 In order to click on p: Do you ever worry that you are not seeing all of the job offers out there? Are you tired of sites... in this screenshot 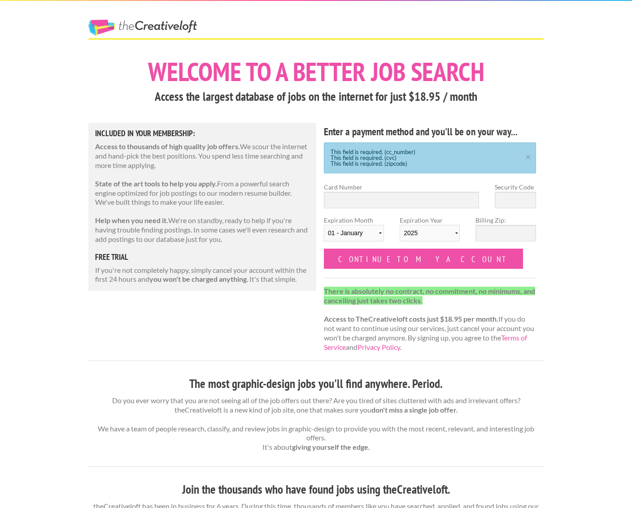, I will do `click(316, 424)`.